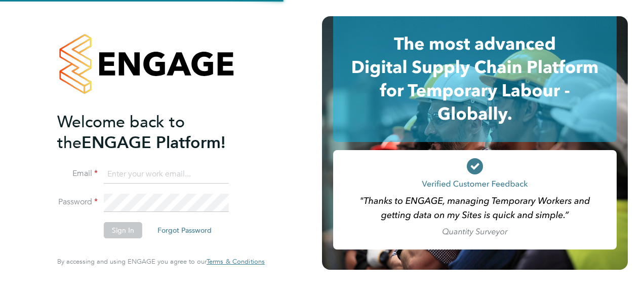  Describe the element at coordinates (236, 261) in the screenshot. I see `span: Terms & Conditions` at that location.